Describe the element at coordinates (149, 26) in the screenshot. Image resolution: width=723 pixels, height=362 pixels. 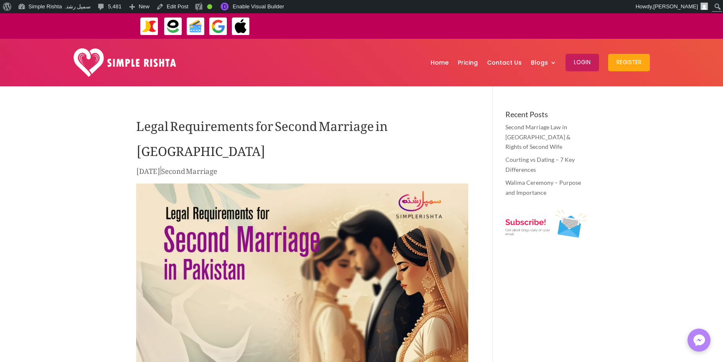
I see `img: JazzCash-icon` at that location.